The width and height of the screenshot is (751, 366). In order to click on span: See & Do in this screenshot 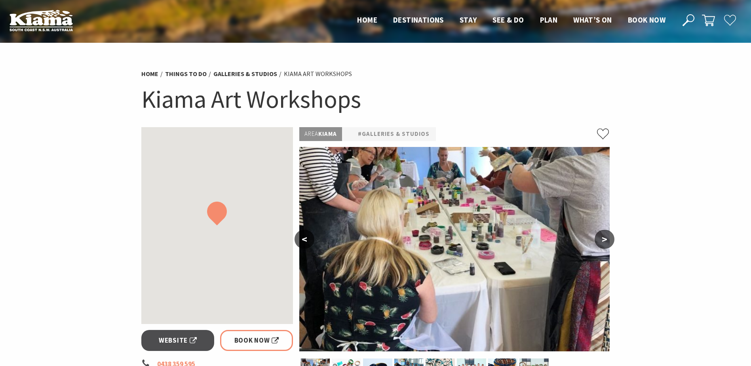, I will do `click(508, 20)`.